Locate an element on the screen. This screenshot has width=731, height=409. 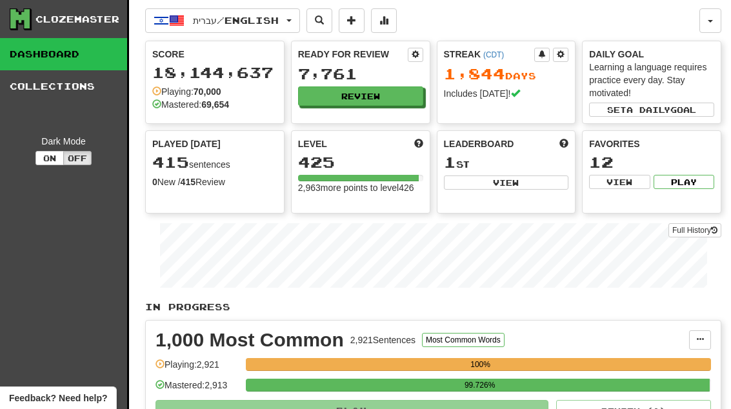
strong: 0 is located at coordinates (155, 182).